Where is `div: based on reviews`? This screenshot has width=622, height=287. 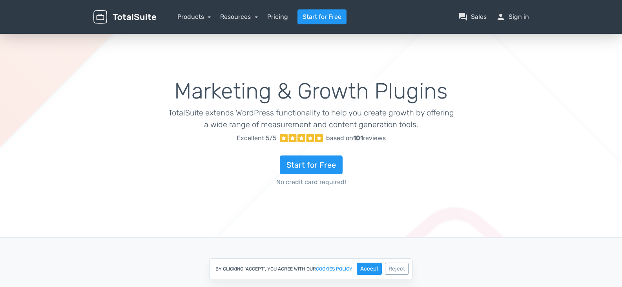 div: based on reviews is located at coordinates (356, 138).